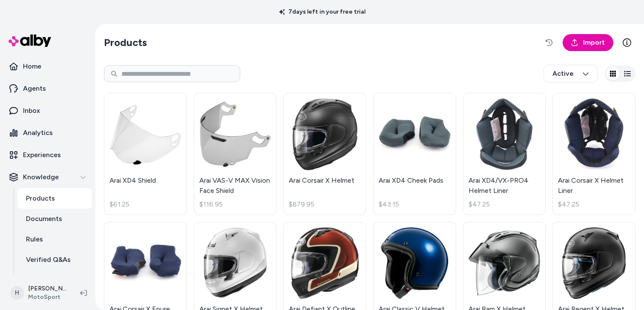  I want to click on h2: Products, so click(125, 42).